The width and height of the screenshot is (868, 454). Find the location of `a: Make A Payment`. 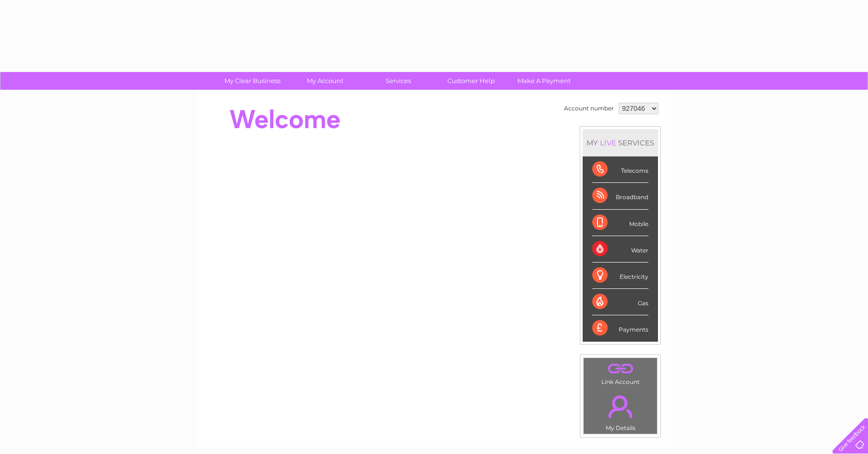

a: Make A Payment is located at coordinates (544, 81).